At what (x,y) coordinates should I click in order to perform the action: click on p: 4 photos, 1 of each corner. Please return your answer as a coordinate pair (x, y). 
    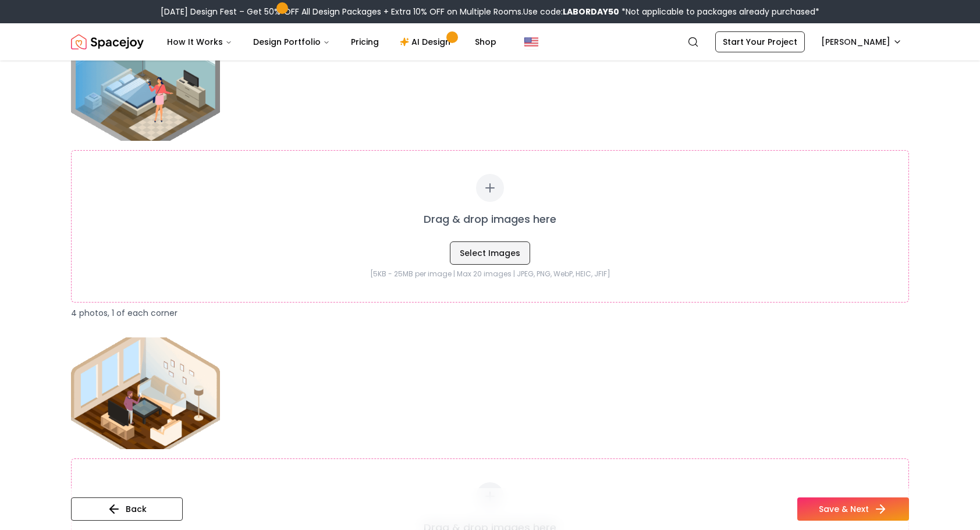
    Looking at the image, I should click on (490, 313).